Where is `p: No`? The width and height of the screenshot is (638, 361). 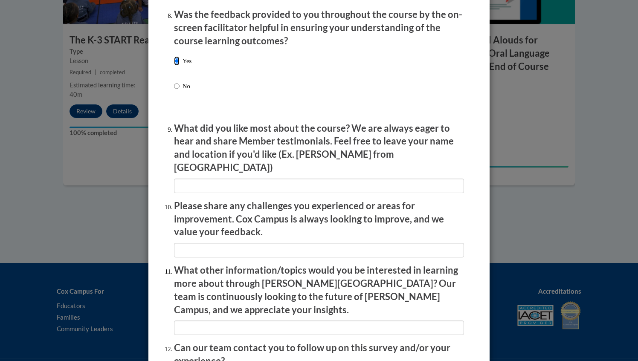 p: No is located at coordinates (187, 86).